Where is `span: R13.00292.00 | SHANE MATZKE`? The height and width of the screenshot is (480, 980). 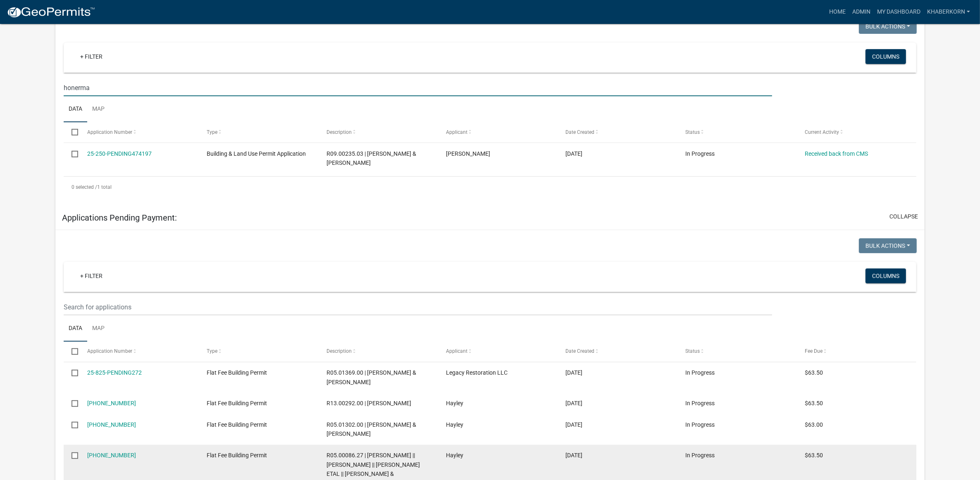
span: R13.00292.00 | SHANE MATZKE is located at coordinates (368, 403).